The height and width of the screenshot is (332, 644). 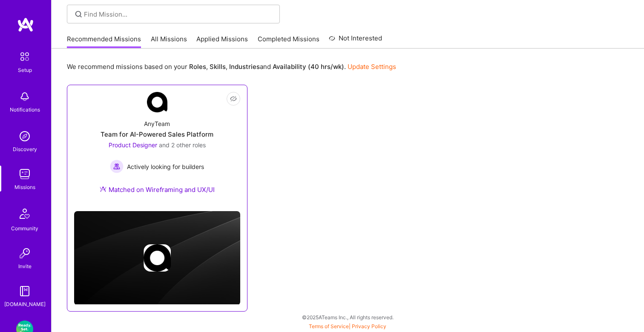 What do you see at coordinates (25, 136) in the screenshot?
I see `img: discovery` at bounding box center [25, 136].